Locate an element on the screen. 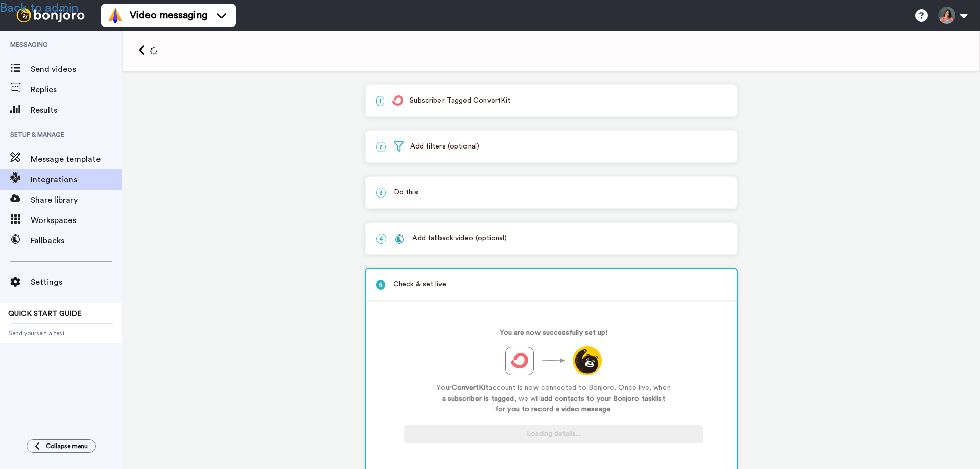 The image size is (980, 469). img: ArrowLong.svg is located at coordinates (553, 361).